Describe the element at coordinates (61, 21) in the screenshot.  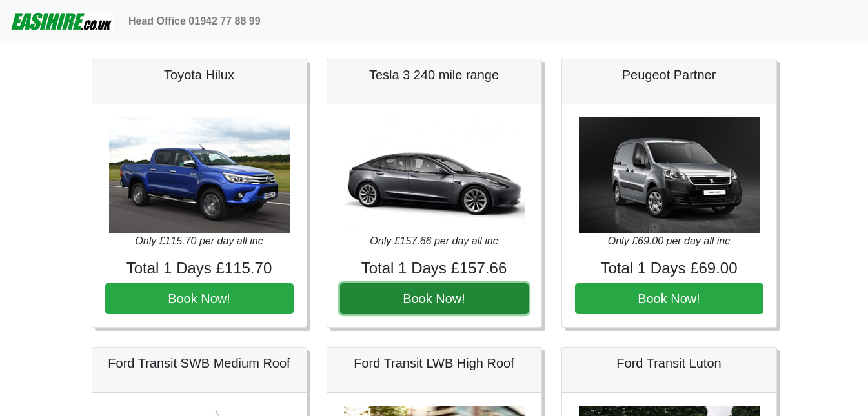
I see `img: easihire_logo_small.png` at that location.